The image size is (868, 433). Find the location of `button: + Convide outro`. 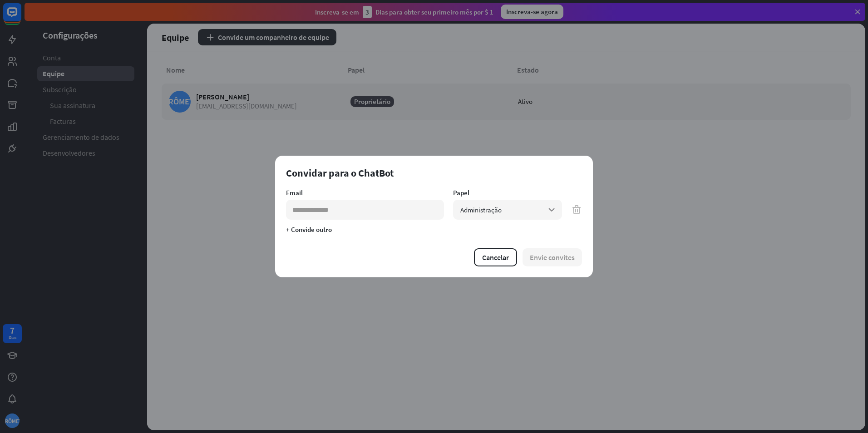

button: + Convide outro is located at coordinates (308, 229).